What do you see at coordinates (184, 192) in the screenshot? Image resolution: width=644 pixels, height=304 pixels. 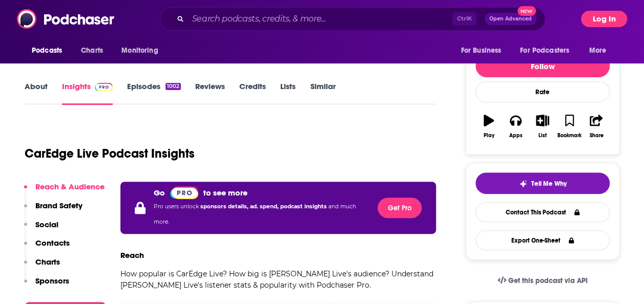 I see `a: Pro website` at bounding box center [184, 192].